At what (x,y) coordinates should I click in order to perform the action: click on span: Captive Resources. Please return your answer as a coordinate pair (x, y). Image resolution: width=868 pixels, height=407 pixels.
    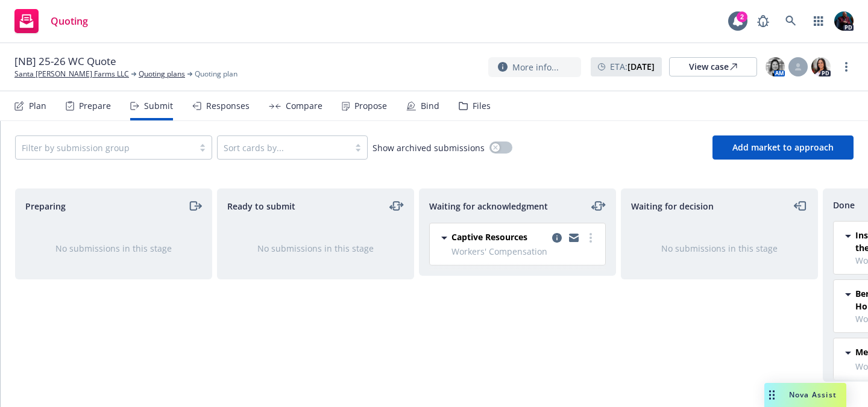
    Looking at the image, I should click on (490, 236).